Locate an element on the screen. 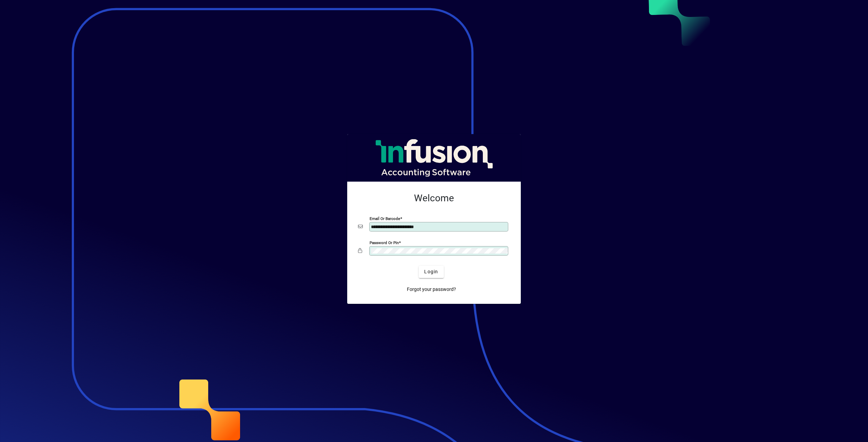 The width and height of the screenshot is (868, 442). span: Login is located at coordinates (431, 271).